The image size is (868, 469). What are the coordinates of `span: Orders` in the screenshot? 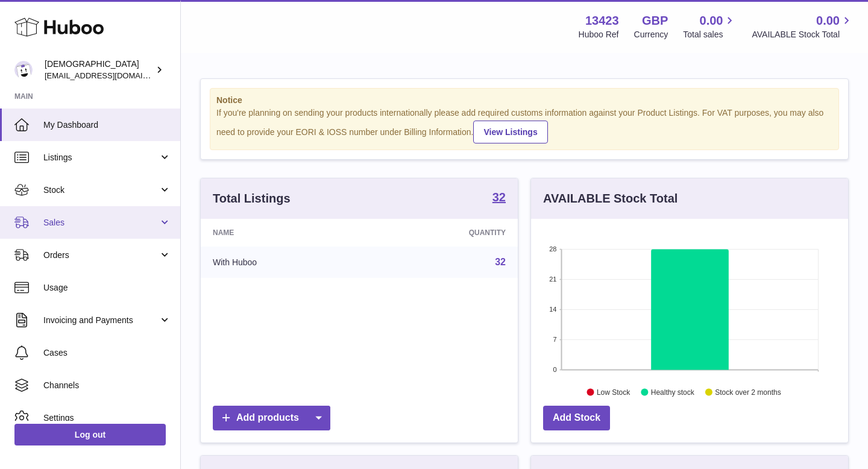 It's located at (101, 255).